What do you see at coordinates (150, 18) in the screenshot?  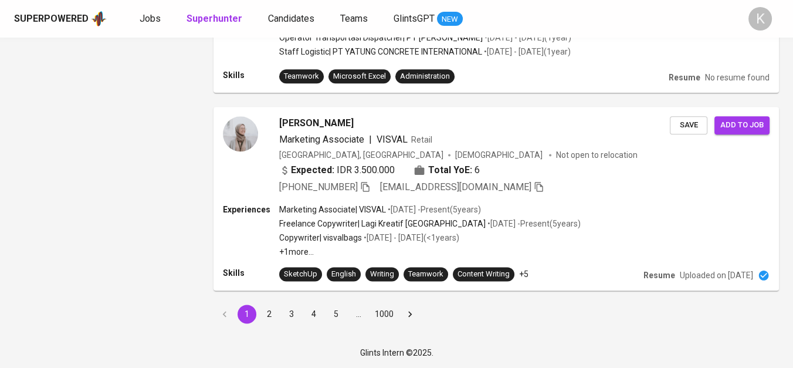 I see `span: Jobs` at bounding box center [150, 18].